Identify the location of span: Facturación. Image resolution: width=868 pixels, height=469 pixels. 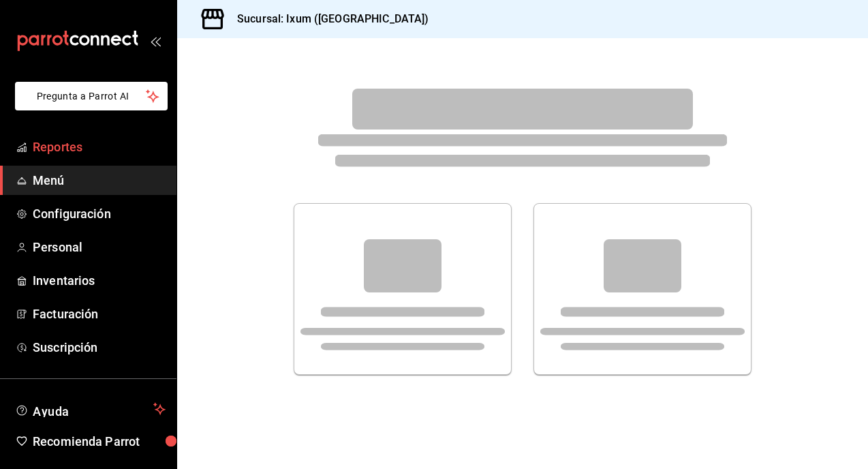
(99, 314).